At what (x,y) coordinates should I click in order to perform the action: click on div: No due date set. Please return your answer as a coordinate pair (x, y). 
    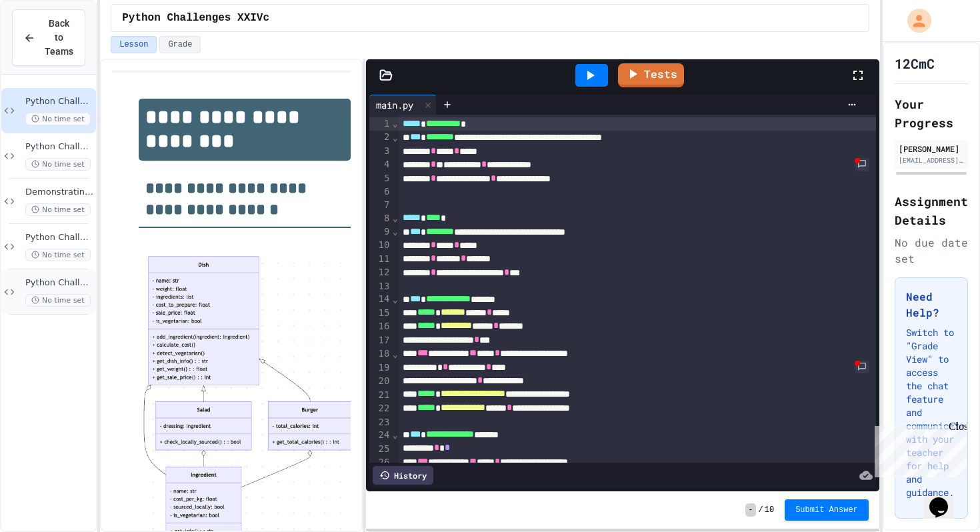
    Looking at the image, I should click on (931, 250).